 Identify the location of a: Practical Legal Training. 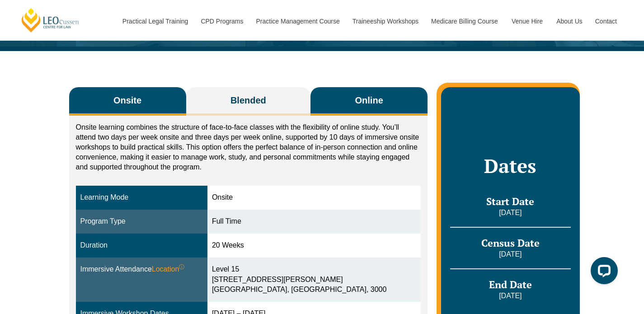
(155, 21).